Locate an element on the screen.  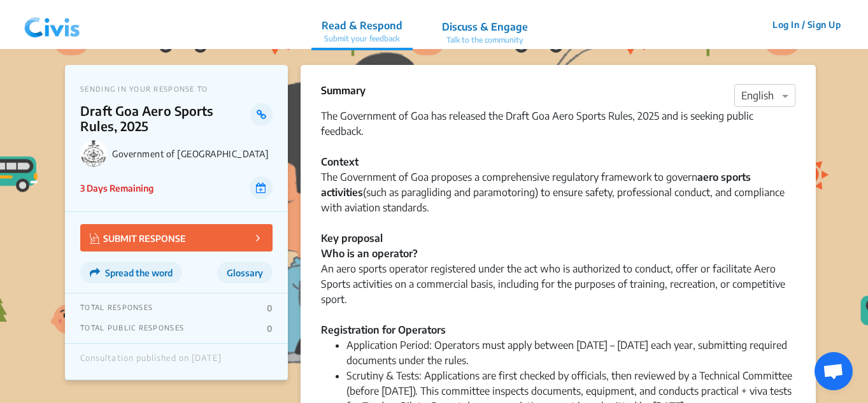
div: Open chat is located at coordinates (834, 371).